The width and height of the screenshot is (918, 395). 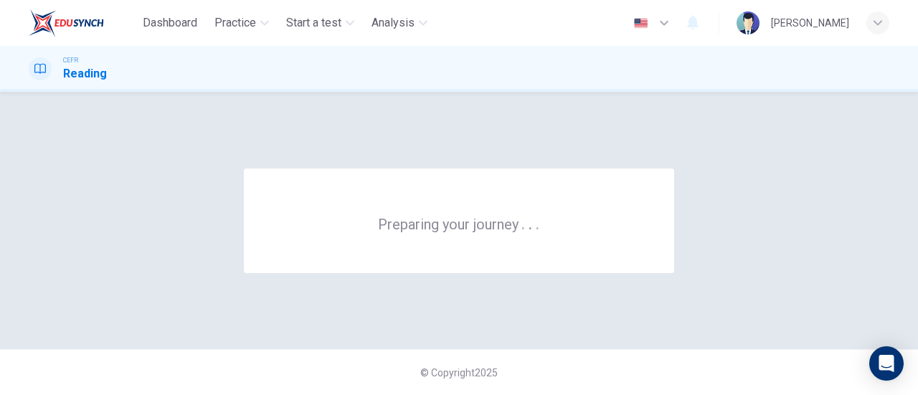 I want to click on button: Analysis, so click(x=399, y=23).